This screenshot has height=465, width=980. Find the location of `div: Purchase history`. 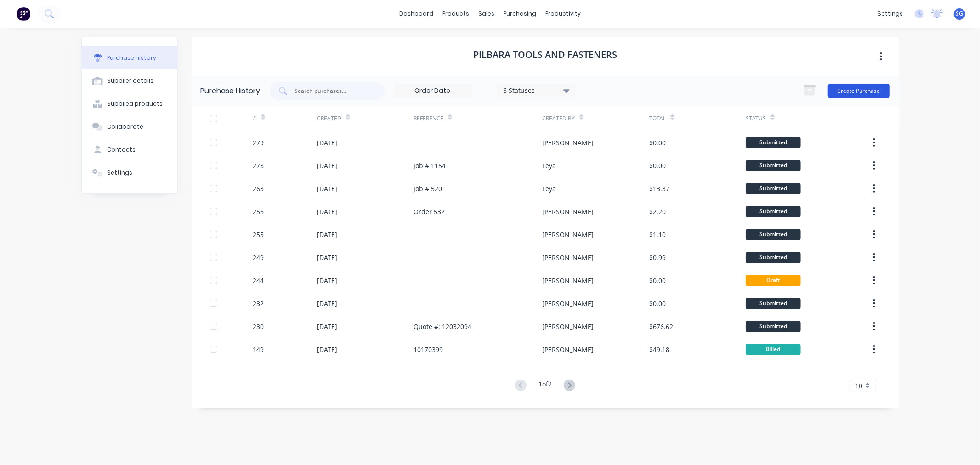

div: Purchase history is located at coordinates (131, 58).